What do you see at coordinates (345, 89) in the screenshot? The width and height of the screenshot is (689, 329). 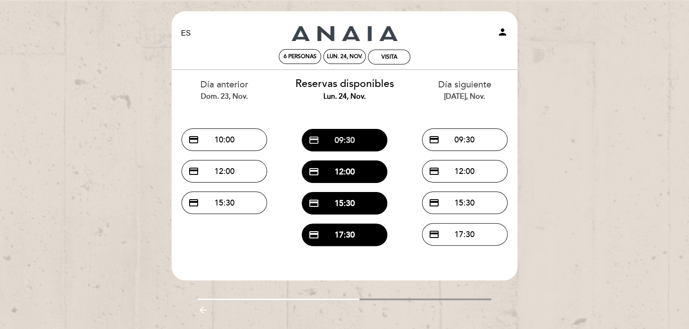 I see `div: Reservas disponibles` at bounding box center [345, 89].